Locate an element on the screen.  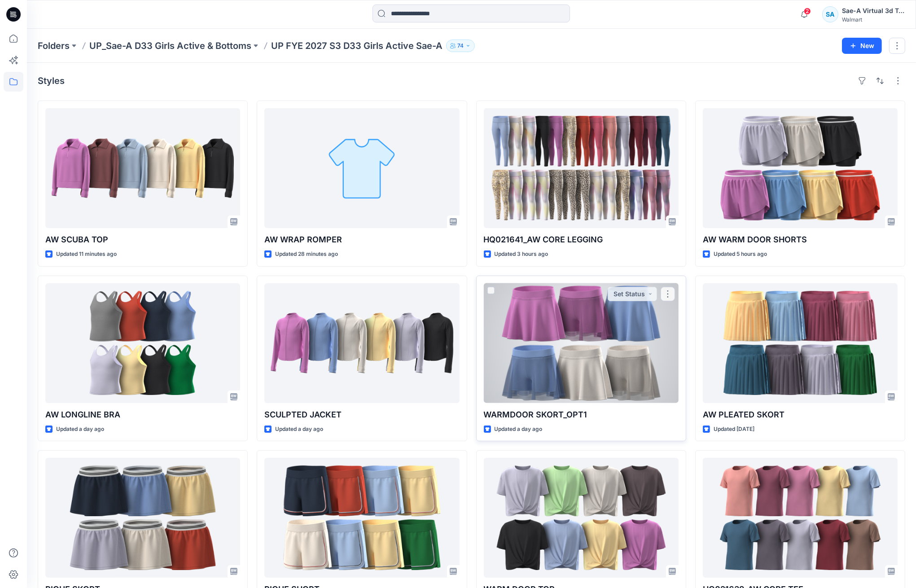
p: Updated 3 hours ago is located at coordinates (522, 254).